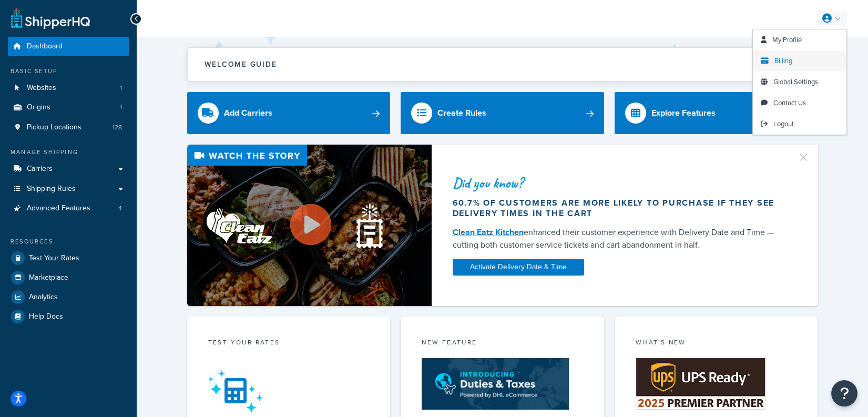 The height and width of the screenshot is (417, 868). I want to click on span: Advanced Features, so click(58, 208).